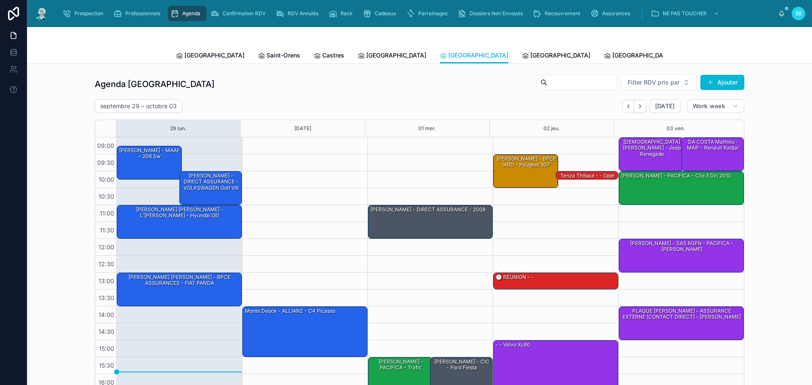 The width and height of the screenshot is (812, 385). I want to click on span: 13:30, so click(106, 298).